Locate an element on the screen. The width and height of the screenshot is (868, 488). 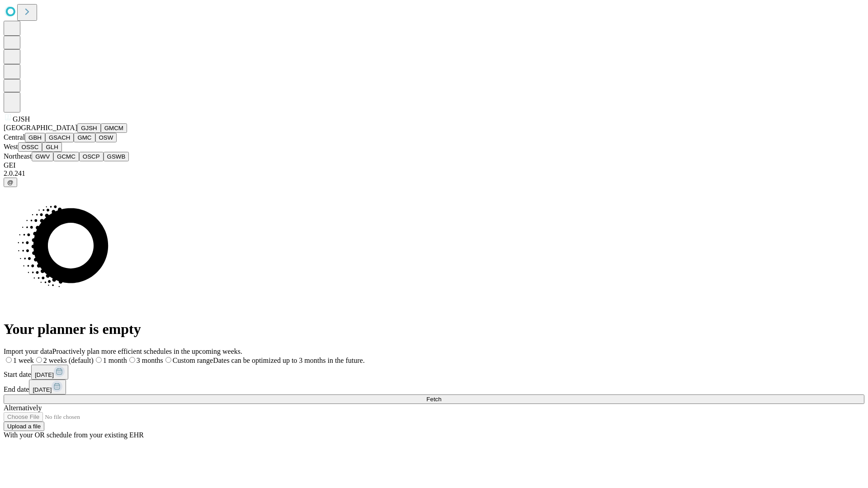
span: Proactively plan more efficient schedules in the upcoming weeks. is located at coordinates (148, 351).